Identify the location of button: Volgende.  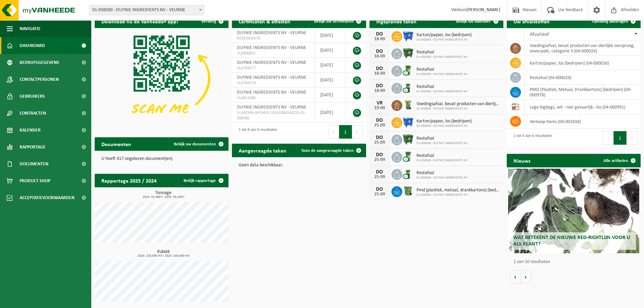
(526, 277).